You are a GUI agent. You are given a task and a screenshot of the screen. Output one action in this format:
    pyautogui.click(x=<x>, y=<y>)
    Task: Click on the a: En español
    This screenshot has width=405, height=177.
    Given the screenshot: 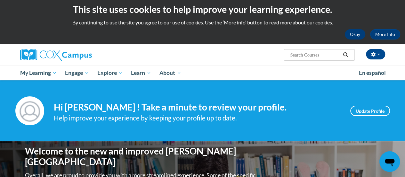 What is the action you would take?
    pyautogui.click(x=373, y=73)
    